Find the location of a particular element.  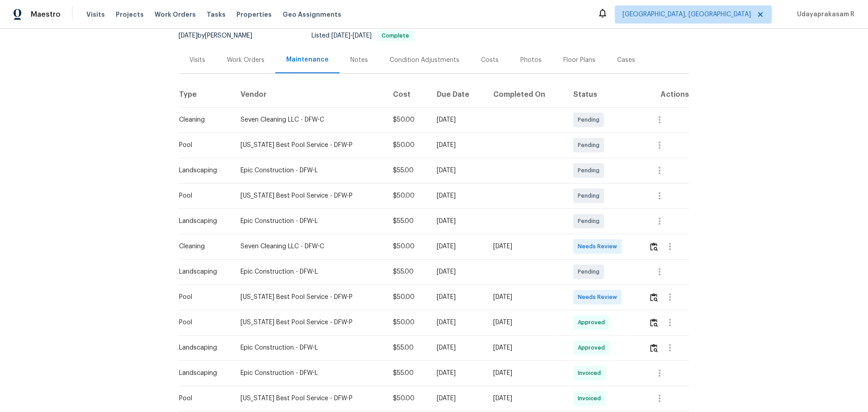

span: Projects is located at coordinates (130, 15).